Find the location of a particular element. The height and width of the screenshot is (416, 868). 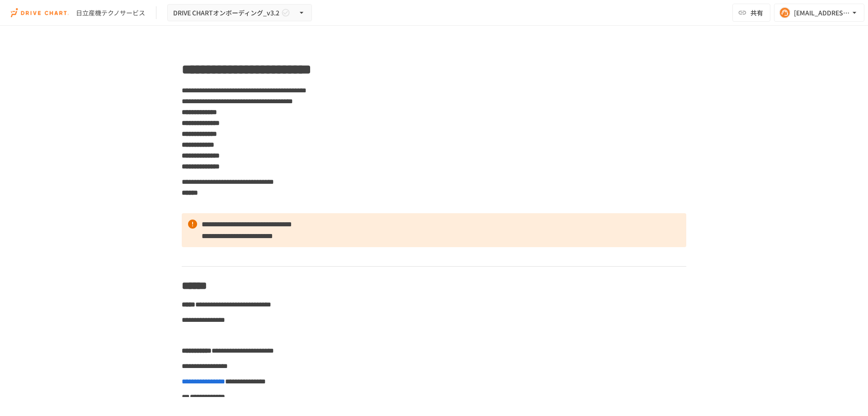

img: i9VDDS9JuLRLX3JIUyK59LcYp6Y9cayLPHs4hOxMB9W is located at coordinates (40, 13).